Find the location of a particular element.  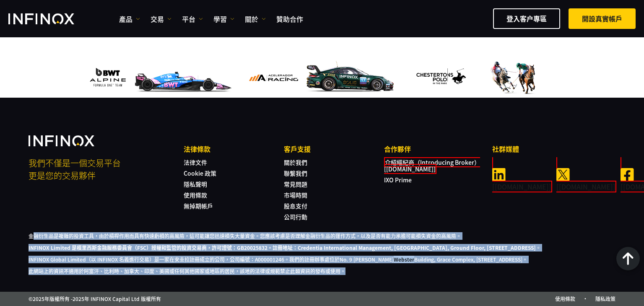

a: INFINOX Logo is located at coordinates (51, 19).